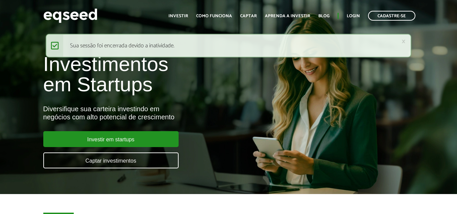 Image resolution: width=457 pixels, height=214 pixels. Describe the element at coordinates (324, 16) in the screenshot. I see `a: Blog` at that location.